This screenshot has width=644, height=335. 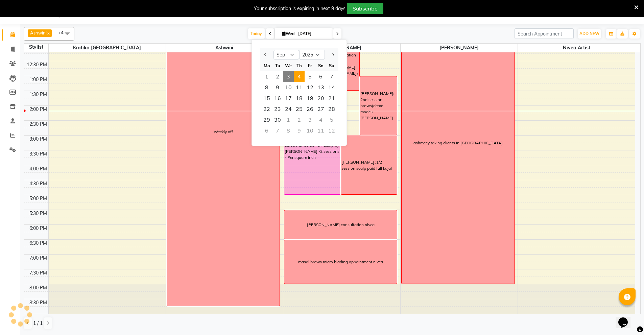 I want to click on span: 3, so click(x=288, y=77).